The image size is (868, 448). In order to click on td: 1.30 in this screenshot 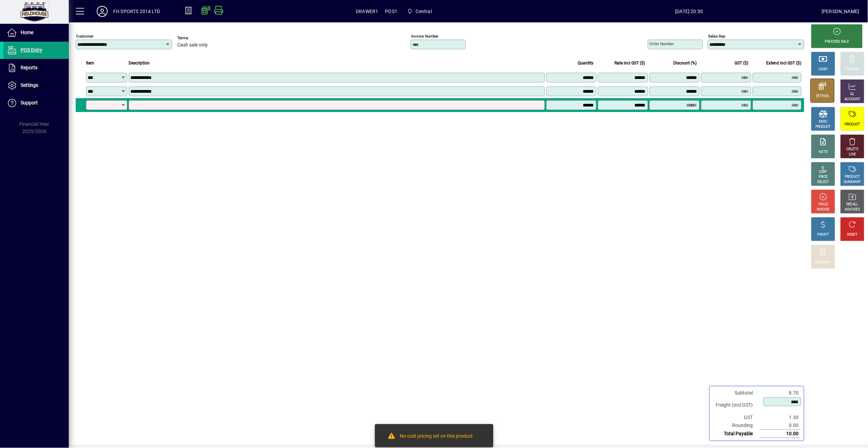, I will do `click(780, 417)`.